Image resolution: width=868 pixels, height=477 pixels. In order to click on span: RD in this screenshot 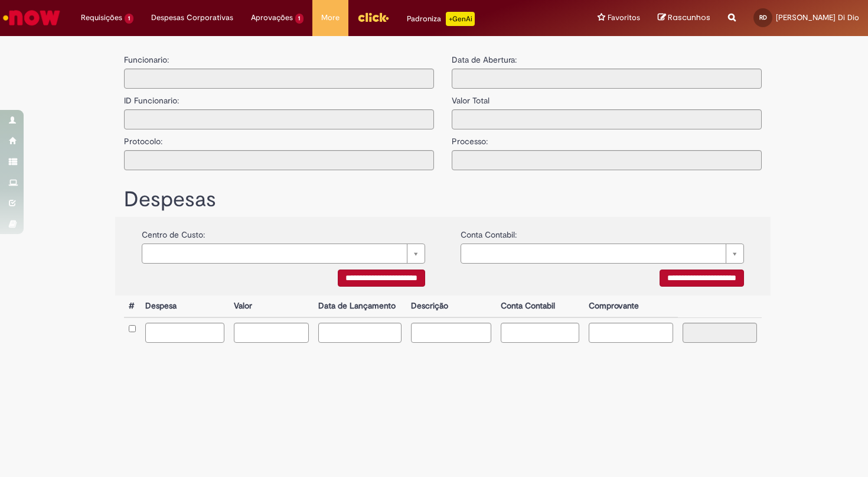, I will do `click(763, 17)`.